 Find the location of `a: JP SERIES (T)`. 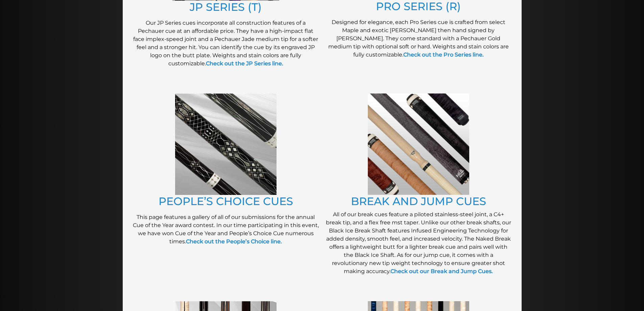

a: JP SERIES (T) is located at coordinates (226, 7).